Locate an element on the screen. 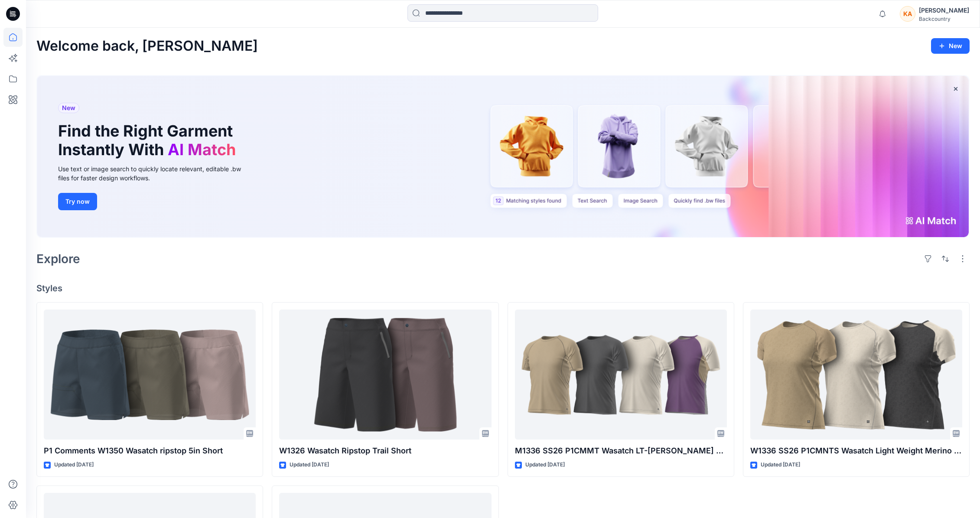 The image size is (980, 518). a: W1326 Wasatch Ripstop Trail Short is located at coordinates (385, 375).